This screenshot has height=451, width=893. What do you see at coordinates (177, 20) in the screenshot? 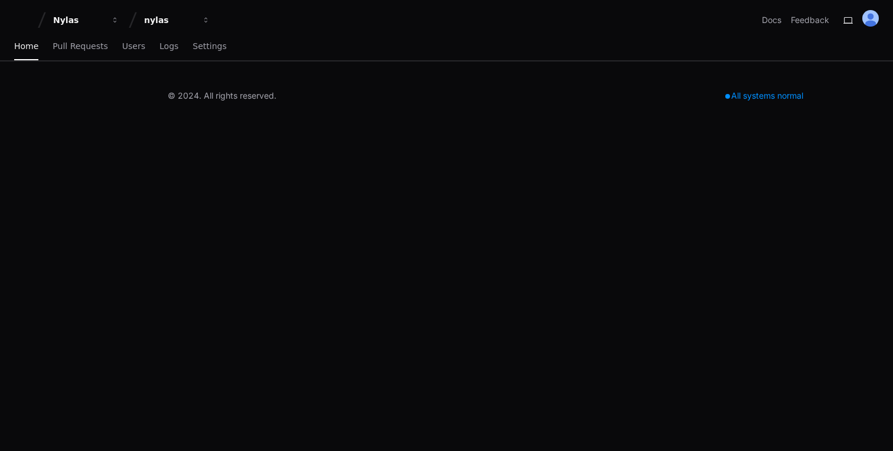
I see `button: nylas` at bounding box center [177, 20].